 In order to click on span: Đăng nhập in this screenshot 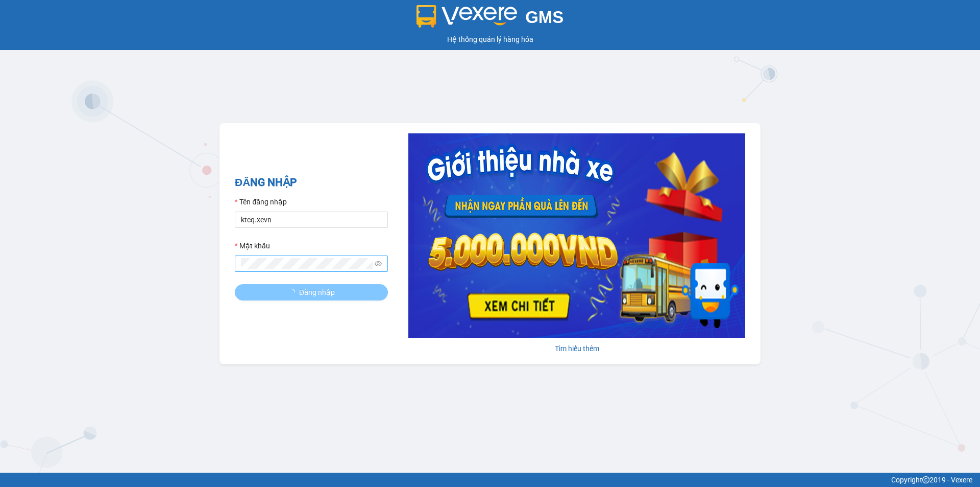, I will do `click(317, 292)`.